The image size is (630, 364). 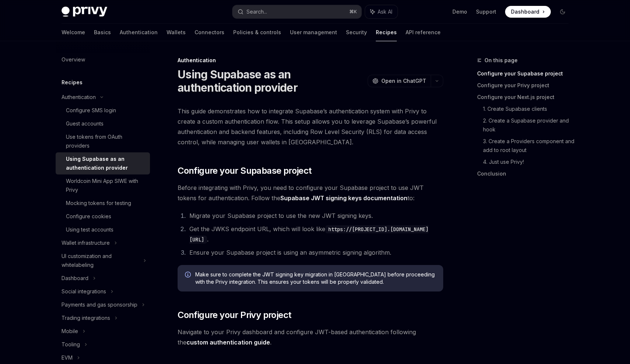 What do you see at coordinates (103, 216) in the screenshot?
I see `a: Configure cookies` at bounding box center [103, 216].